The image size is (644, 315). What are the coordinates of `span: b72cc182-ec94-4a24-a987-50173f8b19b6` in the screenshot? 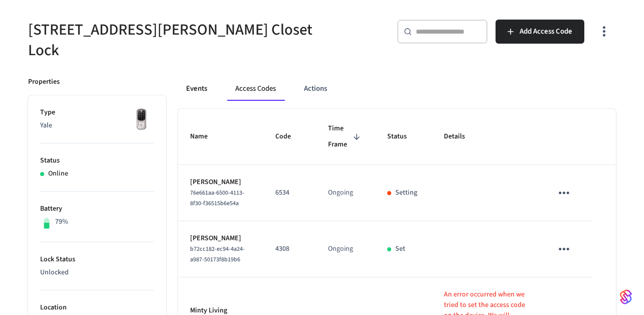 It's located at (217, 254).